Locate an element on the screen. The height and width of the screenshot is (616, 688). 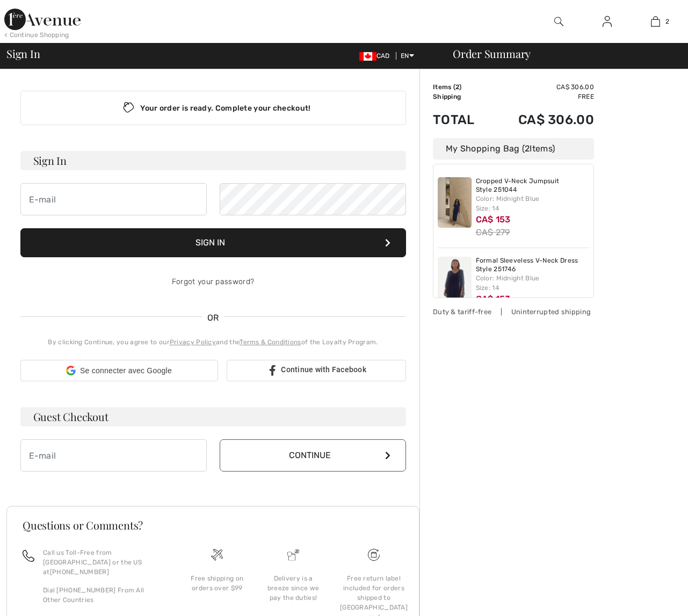
img: Formal Sleeveless V-Neck Dress Style 251746 is located at coordinates (454, 282).